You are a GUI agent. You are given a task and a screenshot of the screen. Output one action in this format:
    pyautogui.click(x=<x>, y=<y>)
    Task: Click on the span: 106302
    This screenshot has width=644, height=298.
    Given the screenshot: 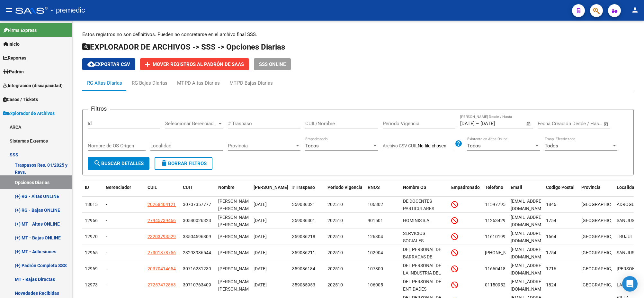 What is the action you would take?
    pyautogui.click(x=375, y=204)
    